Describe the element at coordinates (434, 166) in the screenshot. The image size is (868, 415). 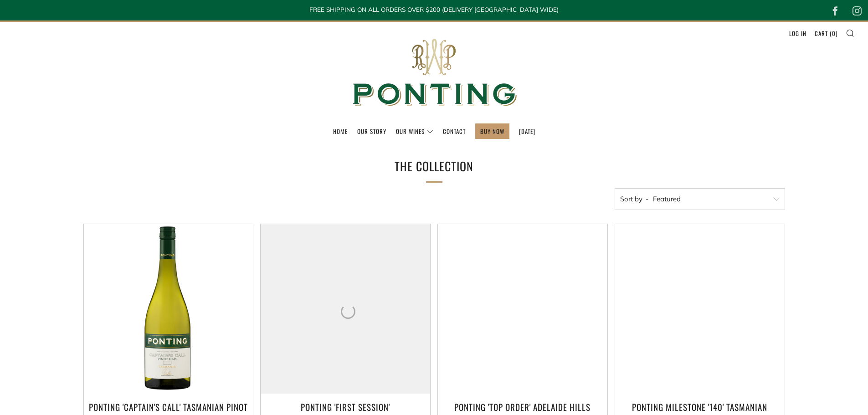
I see `h1: The Collection` at that location.